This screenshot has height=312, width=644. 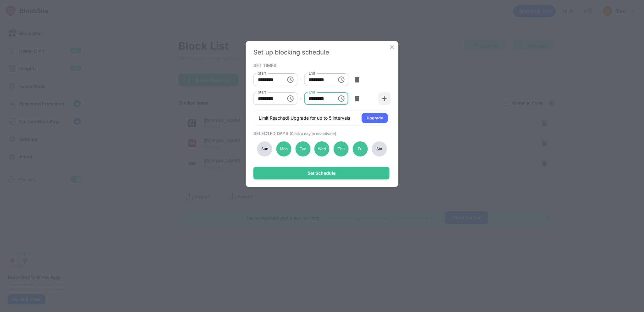 What do you see at coordinates (322, 149) in the screenshot?
I see `div: Wed` at bounding box center [322, 149].